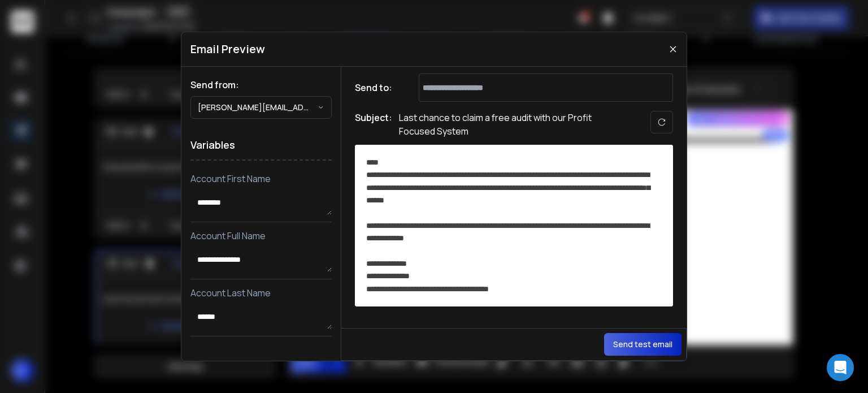 Image resolution: width=868 pixels, height=393 pixels. I want to click on div: Open Intercom Messenger, so click(840, 368).